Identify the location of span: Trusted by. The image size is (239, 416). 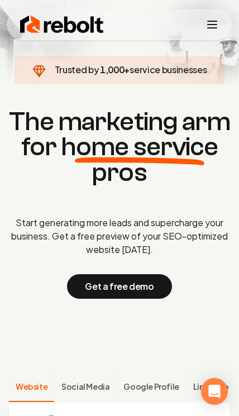
(77, 69).